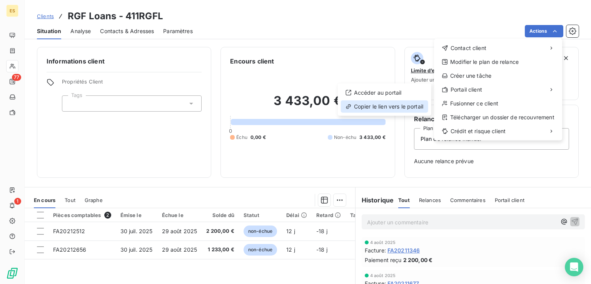 The width and height of the screenshot is (591, 284). What do you see at coordinates (498, 76) in the screenshot?
I see `div: Créer une tâche` at bounding box center [498, 76].